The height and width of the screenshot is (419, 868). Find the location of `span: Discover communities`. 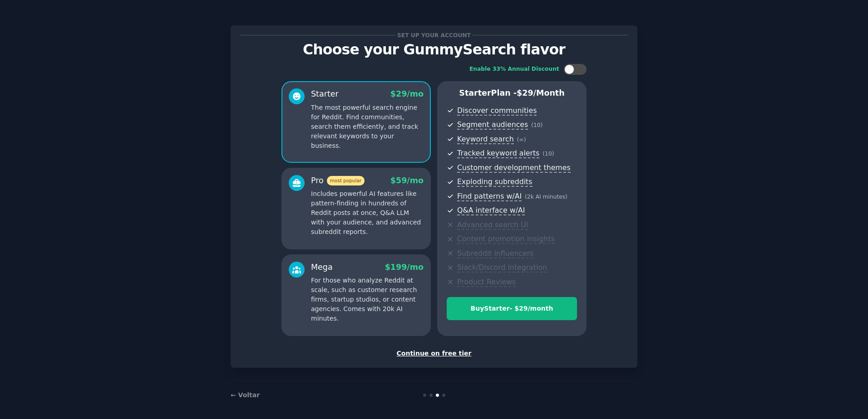

span: Discover communities is located at coordinates (497, 111).